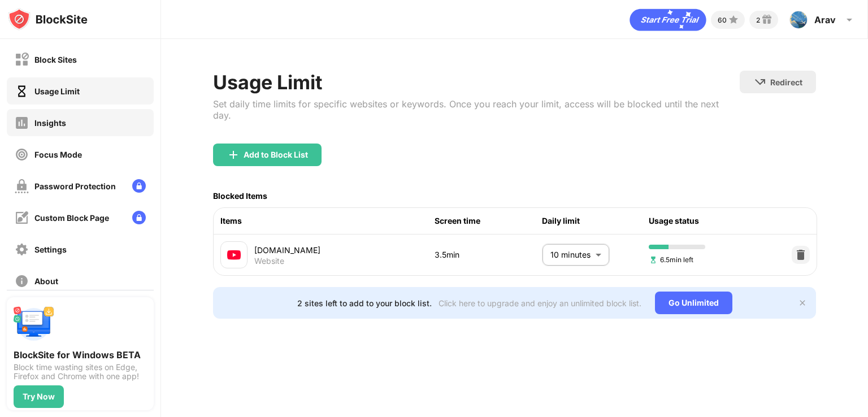  I want to click on div: Usage status, so click(702, 221).